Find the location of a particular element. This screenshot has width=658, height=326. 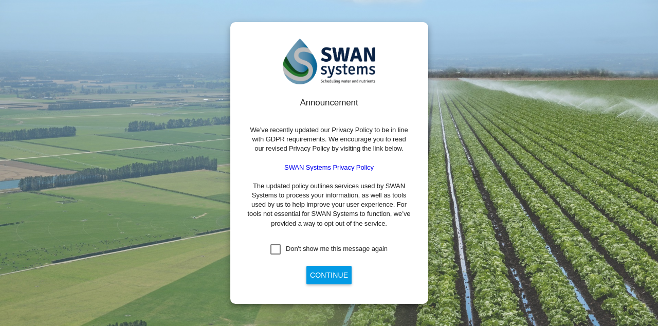

span: The updated policy outlines services used by SWAN Systems to process your information, as well as... is located at coordinates (329, 204).